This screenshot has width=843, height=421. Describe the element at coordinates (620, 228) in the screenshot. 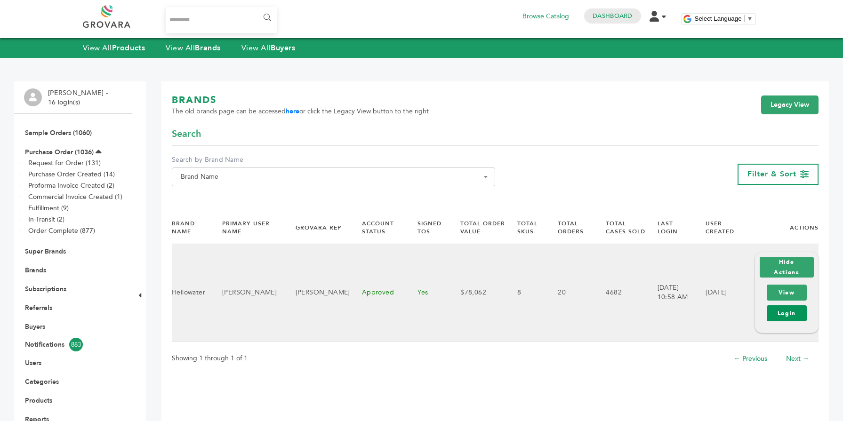

I see `th: Total Cases Sold` at that location.